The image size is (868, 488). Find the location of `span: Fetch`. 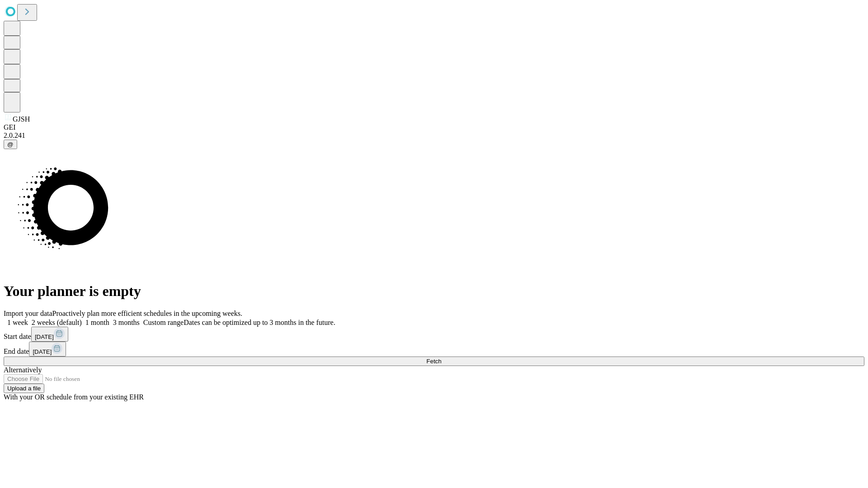

span: Fetch is located at coordinates (434, 361).